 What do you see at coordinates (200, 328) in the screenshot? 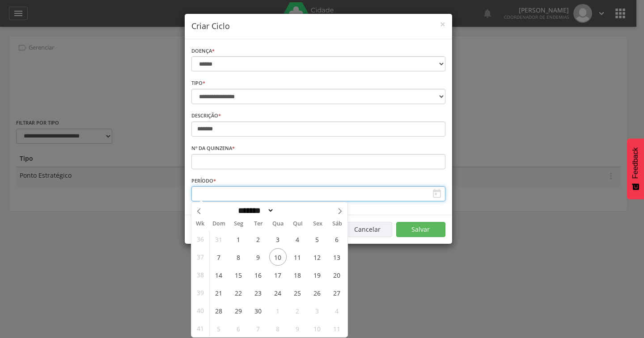
I see `span: 41` at bounding box center [200, 328].